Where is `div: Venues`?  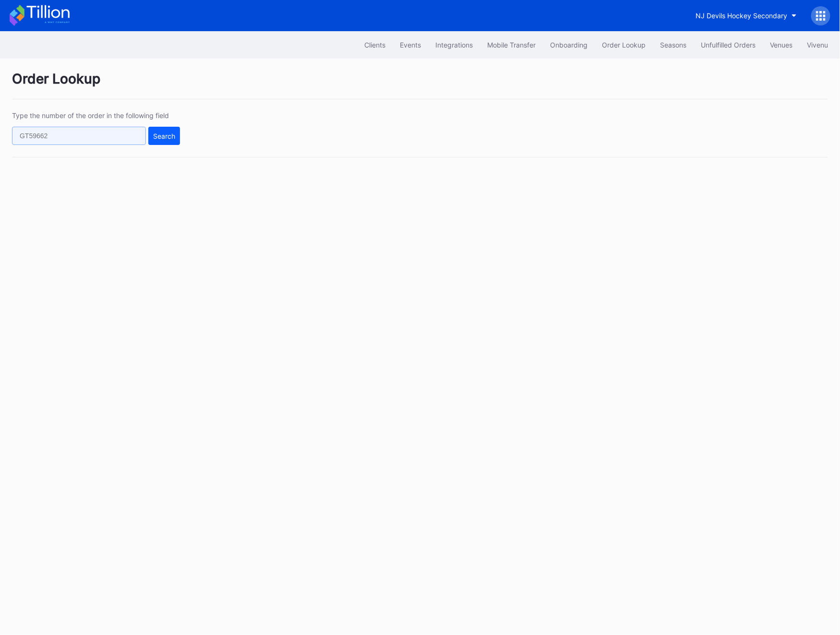 div: Venues is located at coordinates (781, 45).